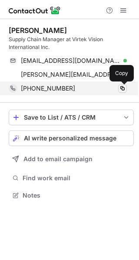 The width and height of the screenshot is (139, 260). Describe the element at coordinates (58, 159) in the screenshot. I see `span: Add to email campaign` at that location.